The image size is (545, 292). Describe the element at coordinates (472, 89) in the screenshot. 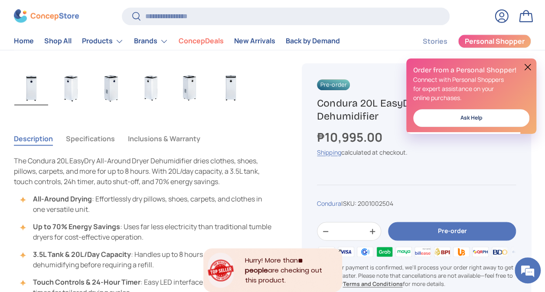

I see `p: Connect with Personal Shoppers for expert assistance on your online purchases.` at that location.